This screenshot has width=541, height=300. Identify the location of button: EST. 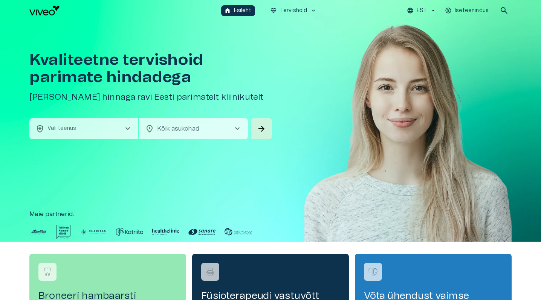
(421, 11).